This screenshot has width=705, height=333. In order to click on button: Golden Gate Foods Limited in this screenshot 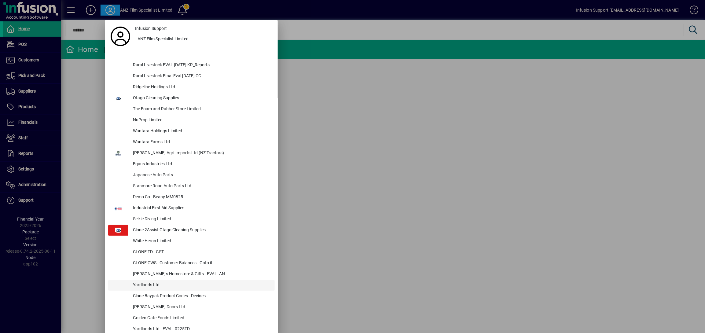, I will do `click(191, 318)`.